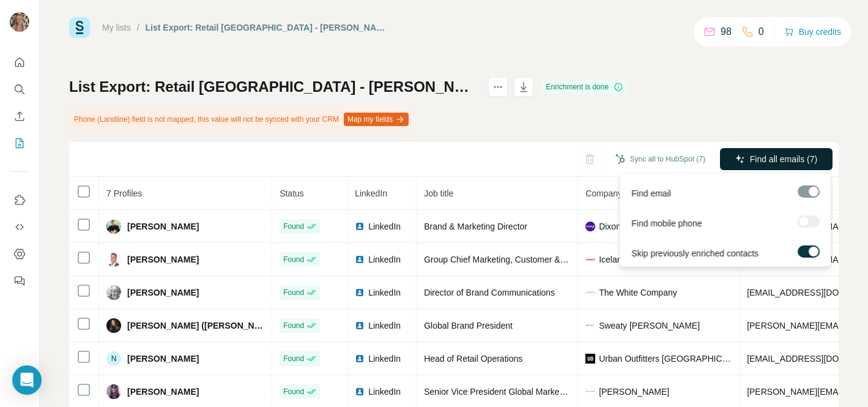  I want to click on button: actions, so click(498, 87).